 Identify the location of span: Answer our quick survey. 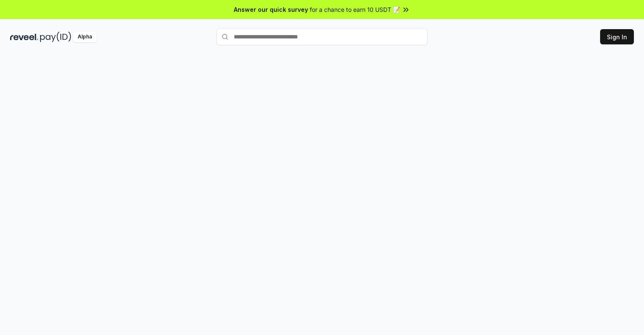
(271, 9).